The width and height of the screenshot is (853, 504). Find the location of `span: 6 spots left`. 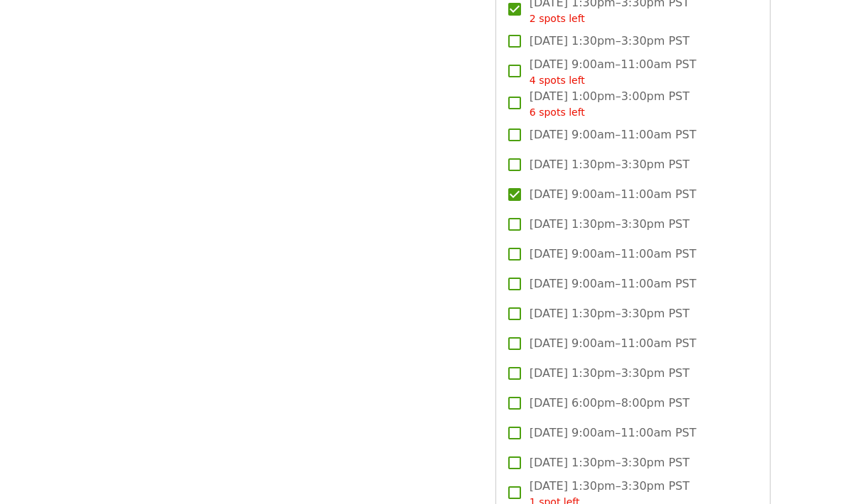

span: 6 spots left is located at coordinates (557, 112).